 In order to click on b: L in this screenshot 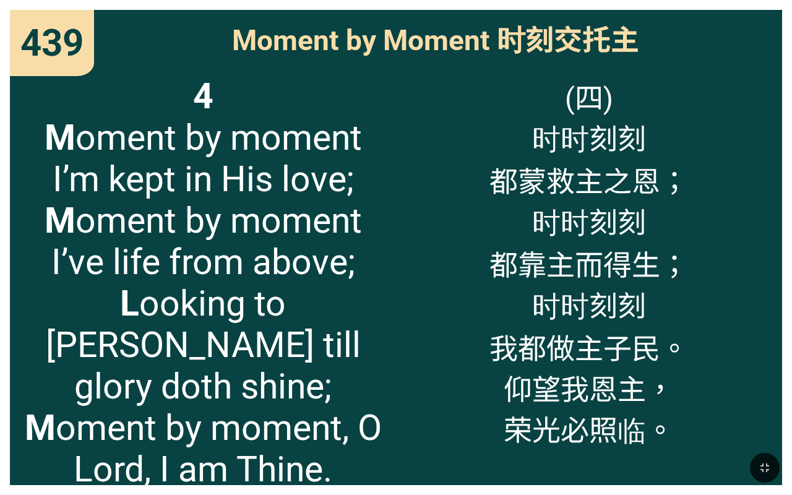, I will do `click(129, 303)`.